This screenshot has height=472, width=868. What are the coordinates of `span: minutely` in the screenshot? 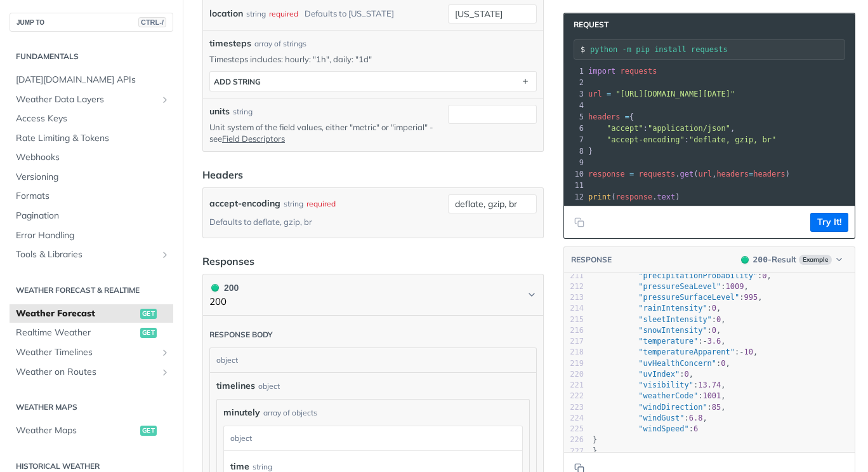 It's located at (242, 412).